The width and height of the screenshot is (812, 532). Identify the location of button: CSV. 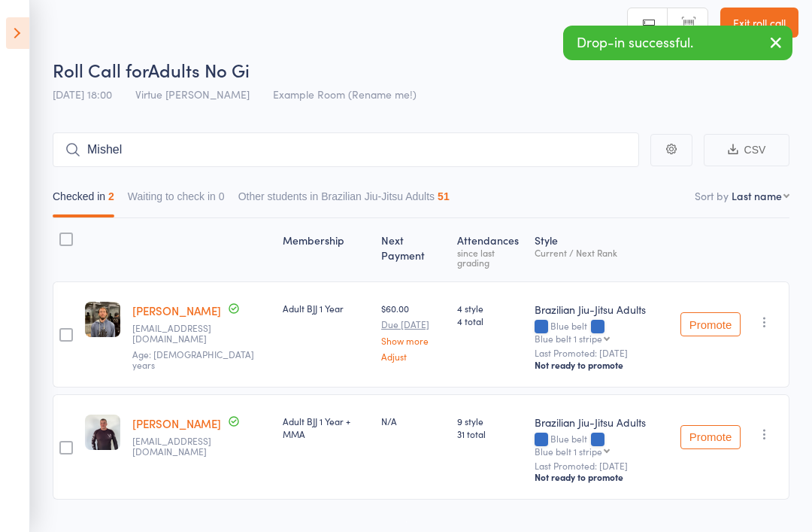
(746, 149).